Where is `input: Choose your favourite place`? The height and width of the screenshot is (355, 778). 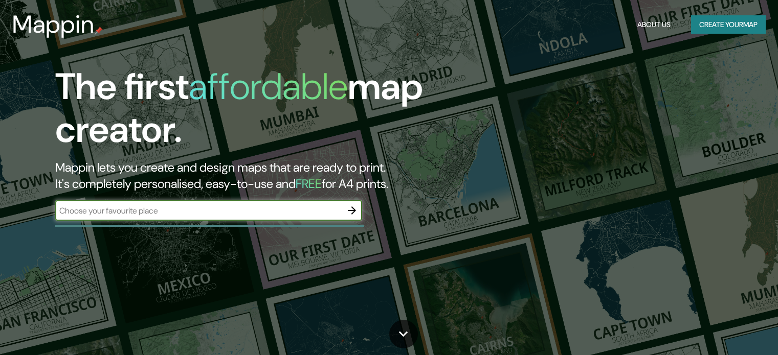
input: Choose your favourite place is located at coordinates (198, 211).